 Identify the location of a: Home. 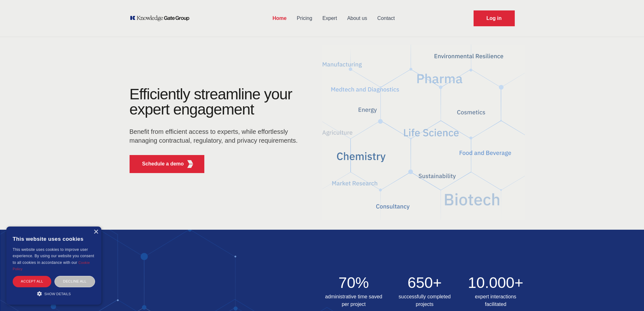
(279, 18).